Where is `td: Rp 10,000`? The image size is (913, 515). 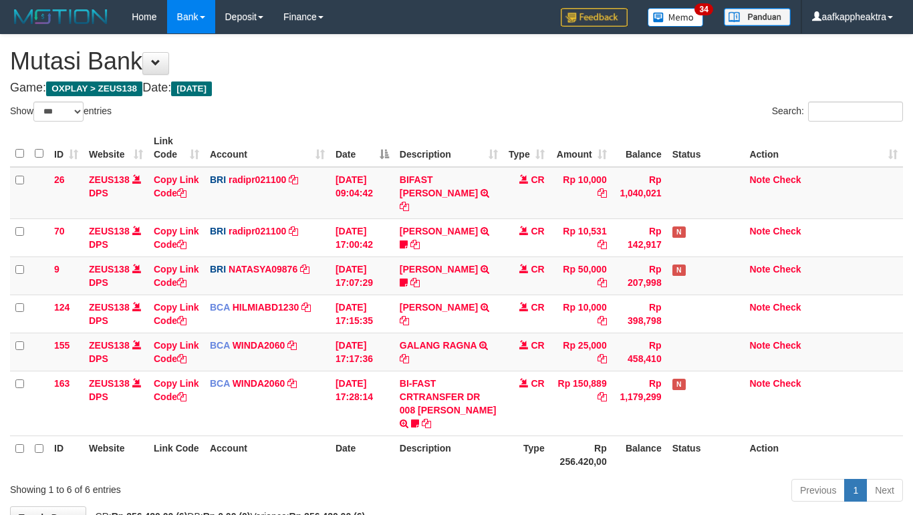 td: Rp 10,000 is located at coordinates (581, 193).